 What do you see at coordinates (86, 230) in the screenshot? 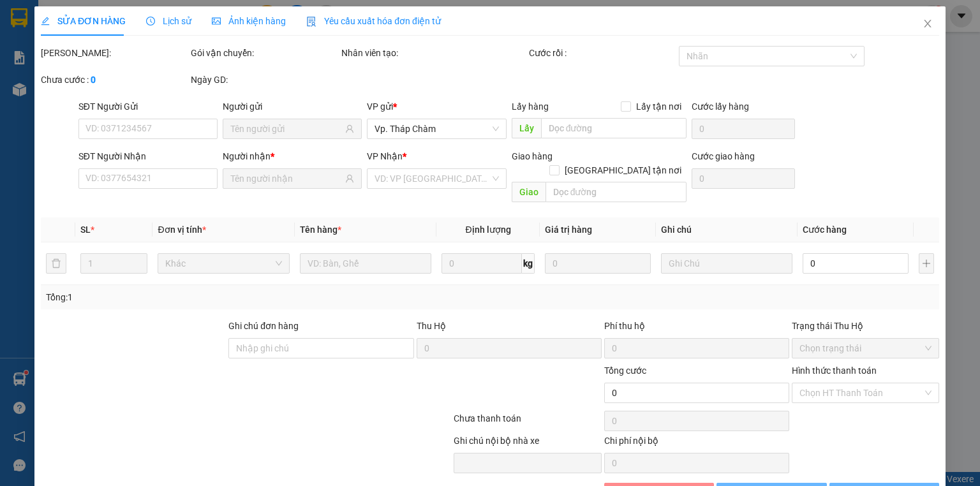
I see `span: SL` at bounding box center [86, 230].